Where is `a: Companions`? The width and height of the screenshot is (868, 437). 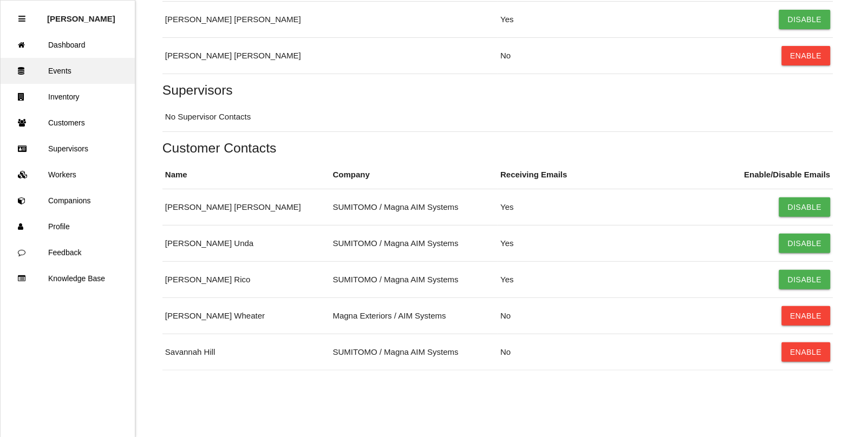 a: Companions is located at coordinates (68, 201).